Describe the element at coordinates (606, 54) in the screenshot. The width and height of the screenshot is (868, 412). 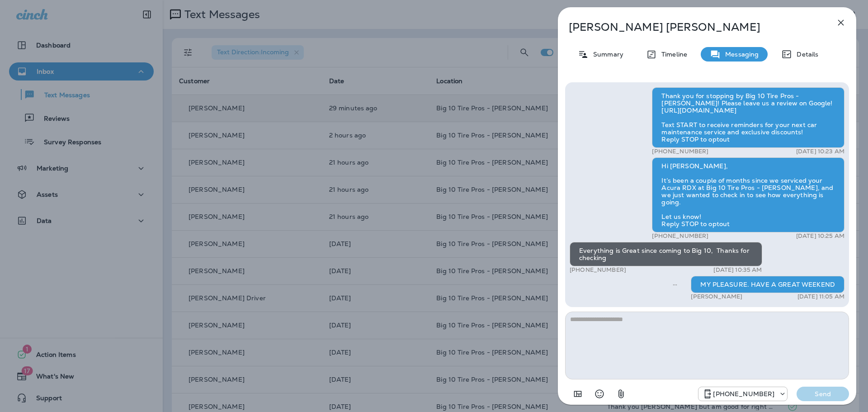
I see `p: Summary` at that location.